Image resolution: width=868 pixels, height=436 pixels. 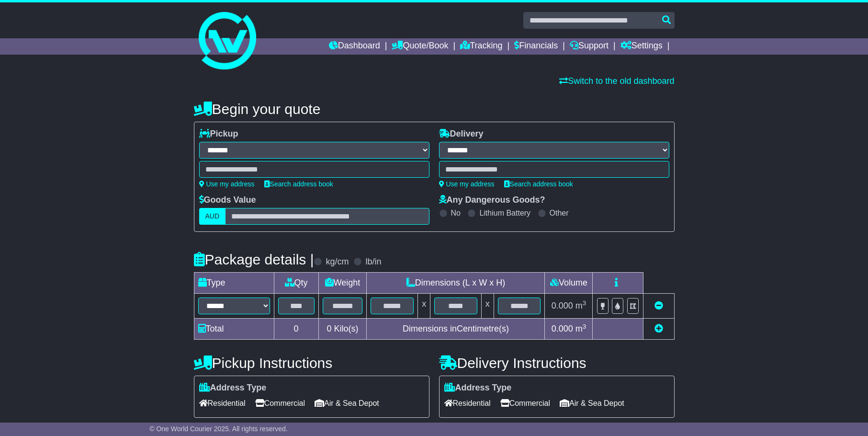 I want to click on label: kg/cm, so click(x=337, y=262).